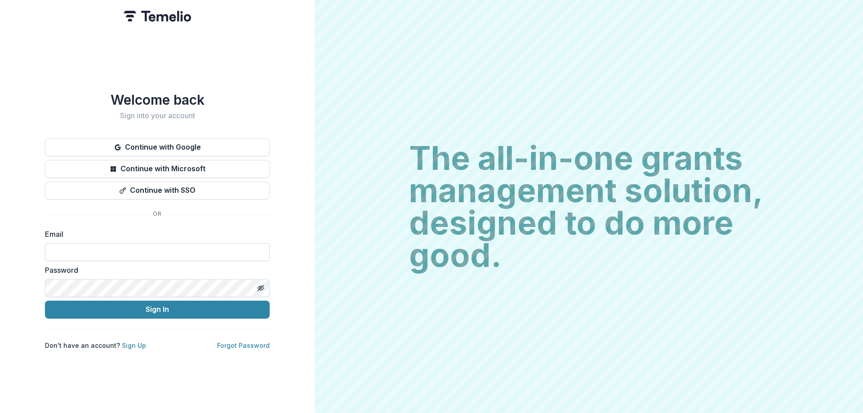  Describe the element at coordinates (155, 234) in the screenshot. I see `label: Email` at that location.